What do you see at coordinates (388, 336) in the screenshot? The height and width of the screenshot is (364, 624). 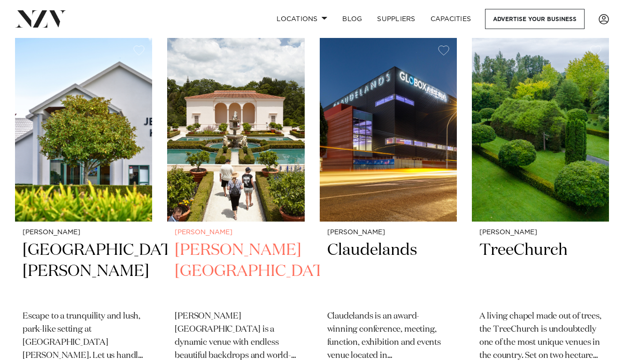 I see `p: Claudelands is an award-winning conference, meeting, function, exhibition and events venue locate...` at bounding box center [388, 336].